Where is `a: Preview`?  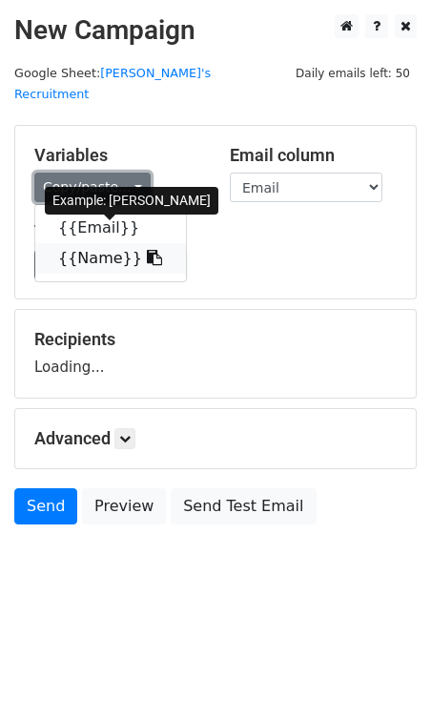 a: Preview is located at coordinates (124, 507).